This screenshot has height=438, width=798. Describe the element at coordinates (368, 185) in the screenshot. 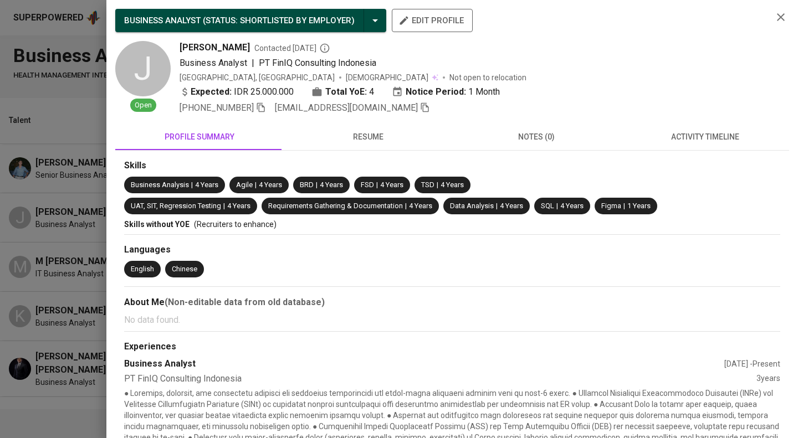

I see `span: FSD` at that location.